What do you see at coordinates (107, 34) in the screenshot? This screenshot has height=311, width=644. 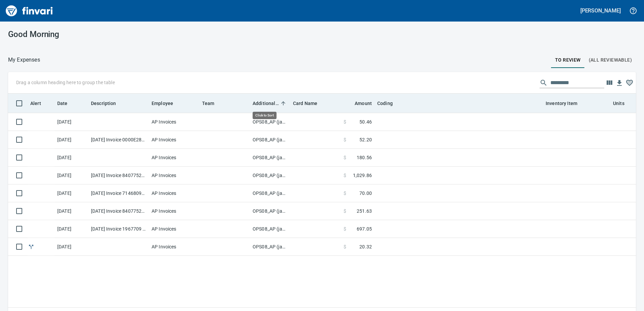 I see `h3: Good Morning` at bounding box center [107, 34].